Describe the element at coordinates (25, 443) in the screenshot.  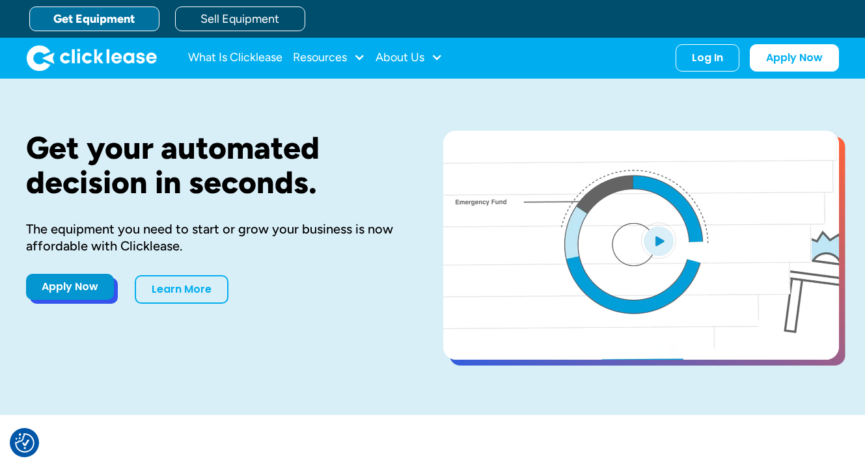
I see `img: Revisit consent button` at that location.